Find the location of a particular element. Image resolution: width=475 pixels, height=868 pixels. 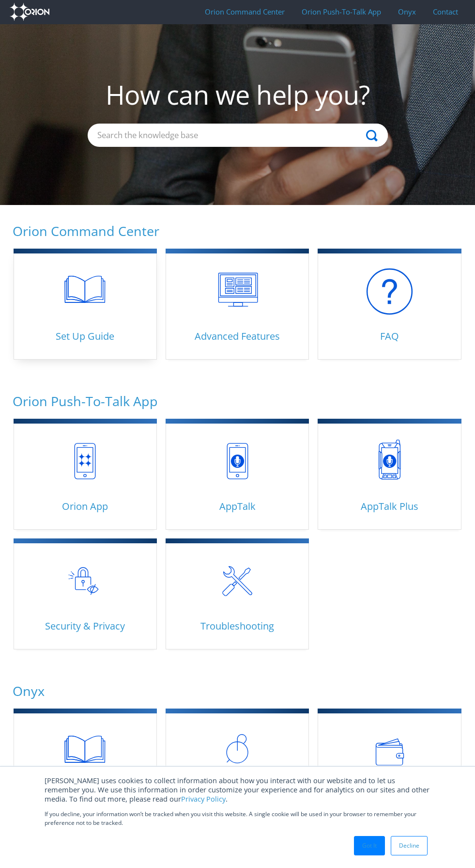

span: If you decline, your information won’t be tracked when you visit this website. A single cookie wi... is located at coordinates (231, 818).